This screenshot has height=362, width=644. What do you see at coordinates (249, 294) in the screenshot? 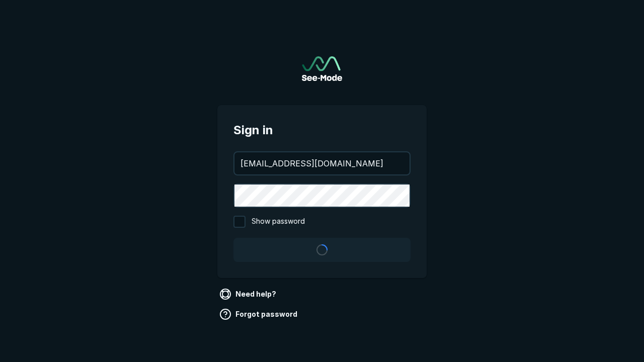
I see `a: Need help?` at bounding box center [249, 294].